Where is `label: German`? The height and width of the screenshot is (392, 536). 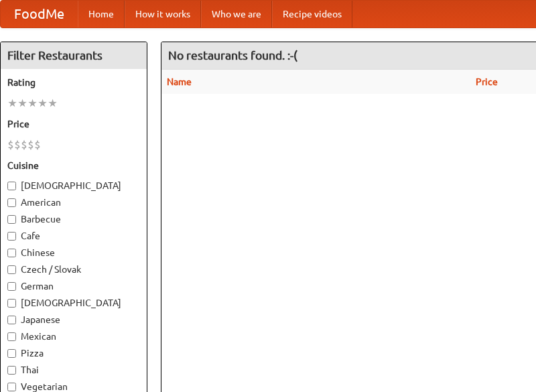 label: German is located at coordinates (74, 286).